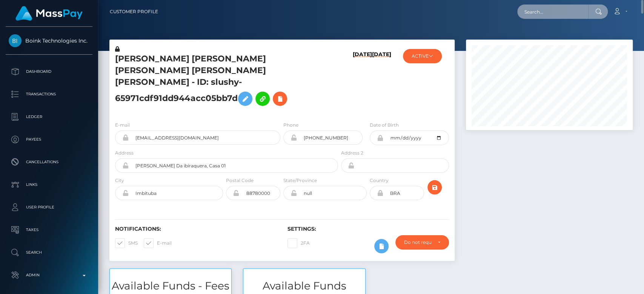 The width and height of the screenshot is (644, 294). What do you see at coordinates (553, 12) in the screenshot?
I see `input: Search...` at bounding box center [553, 12].